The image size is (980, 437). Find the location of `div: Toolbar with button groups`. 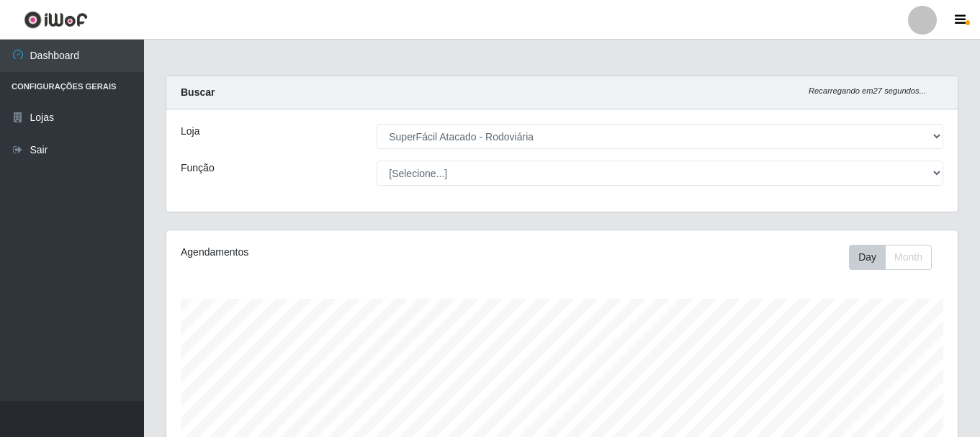

div: Toolbar with button groups is located at coordinates (896, 257).